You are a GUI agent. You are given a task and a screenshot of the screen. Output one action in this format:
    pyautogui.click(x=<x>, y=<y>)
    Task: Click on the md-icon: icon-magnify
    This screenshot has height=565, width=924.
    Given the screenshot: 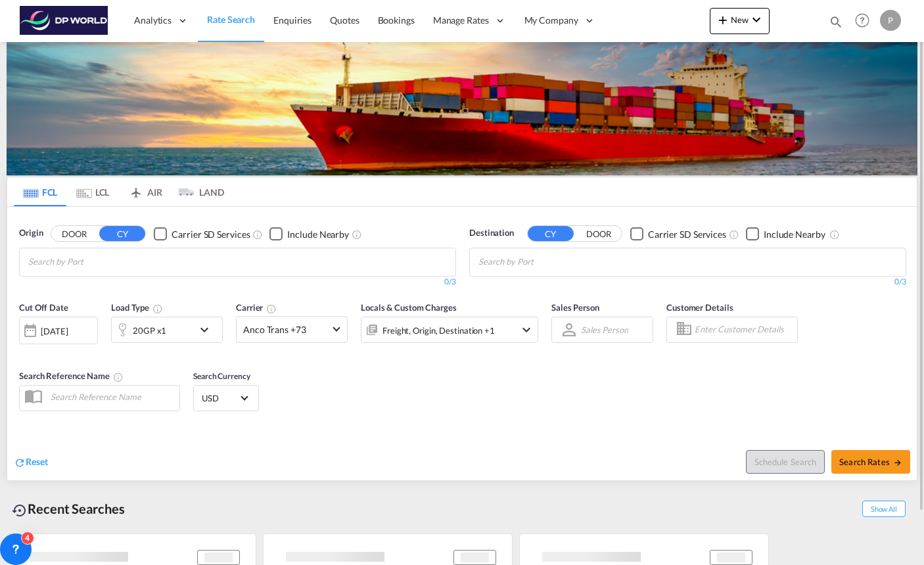 What is the action you would take?
    pyautogui.click(x=836, y=21)
    